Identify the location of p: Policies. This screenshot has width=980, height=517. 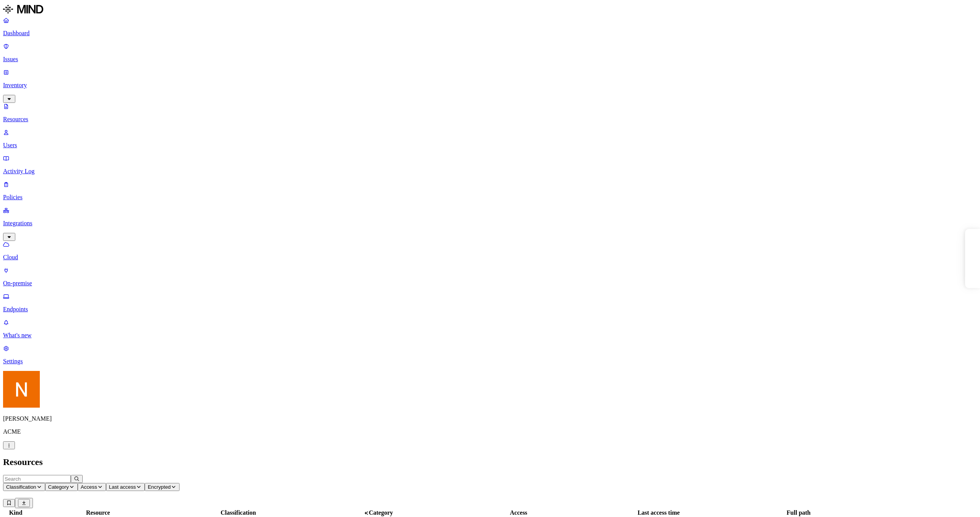
(490, 197).